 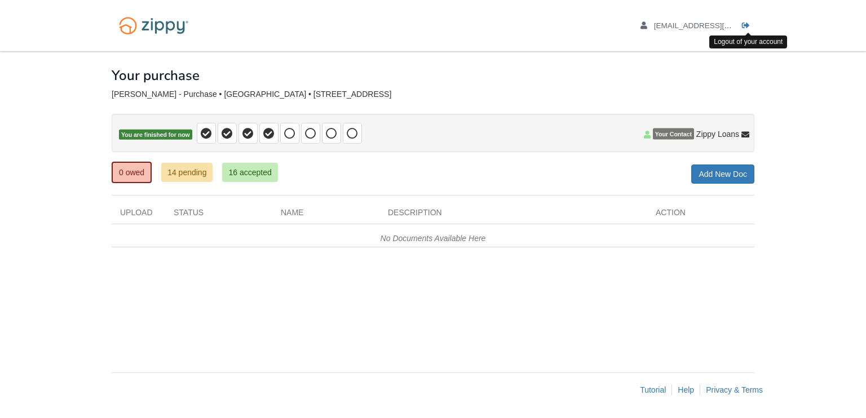 What do you see at coordinates (156, 76) in the screenshot?
I see `h1: Your purchase` at bounding box center [156, 76].